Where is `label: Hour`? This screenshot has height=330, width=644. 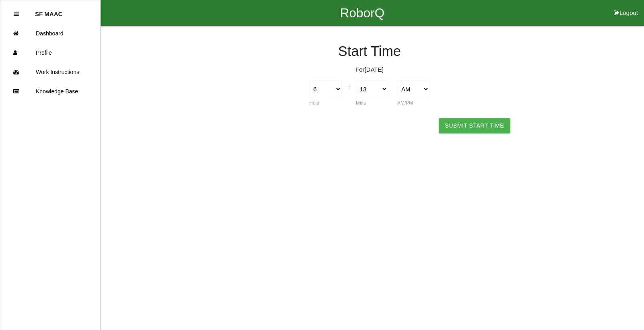
label: Hour is located at coordinates (315, 103).